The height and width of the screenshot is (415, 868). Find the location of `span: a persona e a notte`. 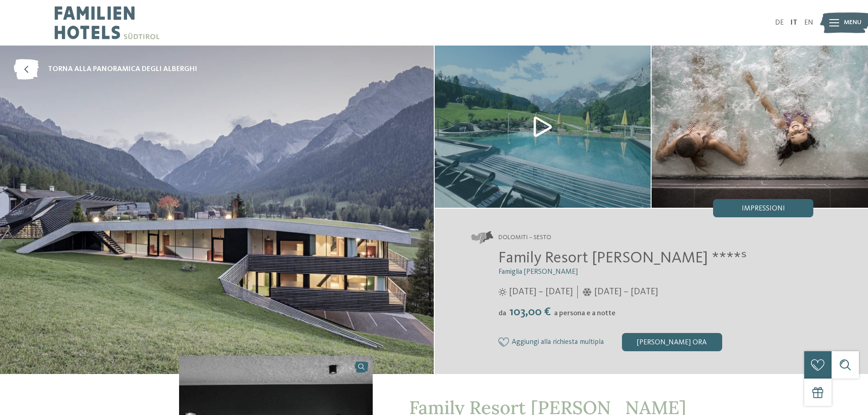

span: a persona e a notte is located at coordinates (585, 314).